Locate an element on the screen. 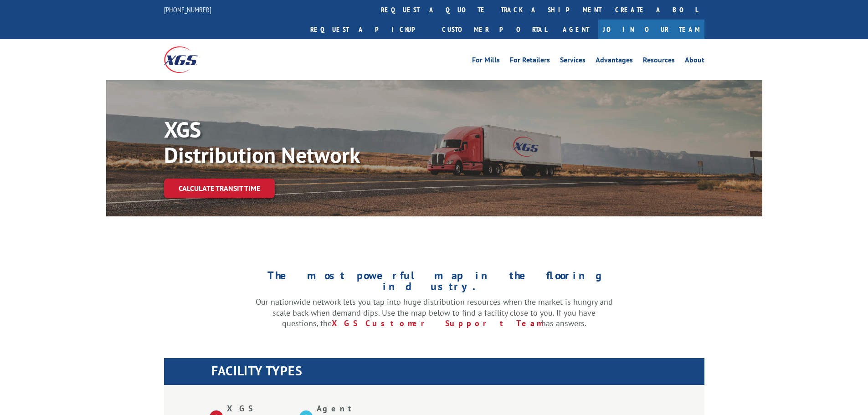 This screenshot has height=415, width=868. p: Our nationwide network lets you tap into huge distribution resources when the market is hungry an... is located at coordinates (434, 312).